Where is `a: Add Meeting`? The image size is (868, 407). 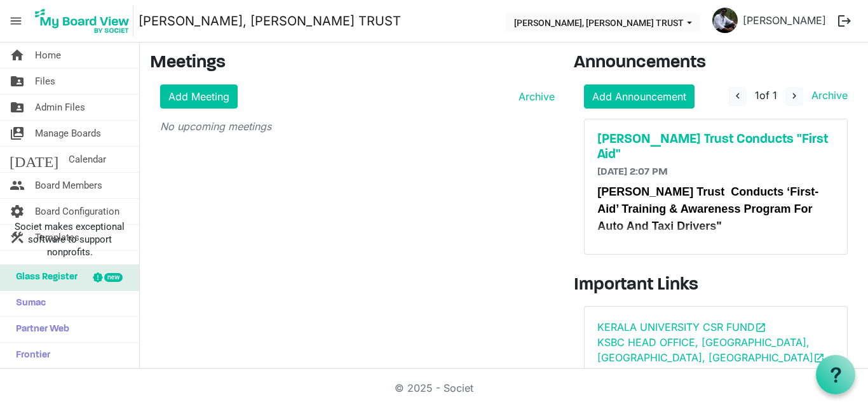
a: Add Meeting is located at coordinates (199, 96).